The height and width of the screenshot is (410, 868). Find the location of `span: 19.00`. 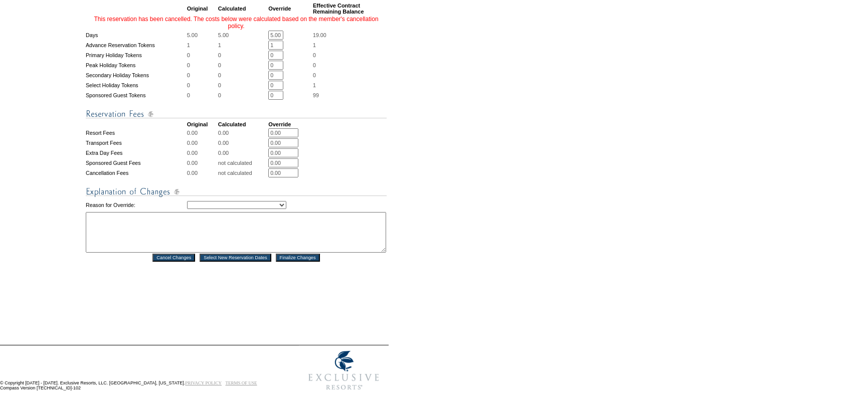

span: 19.00 is located at coordinates (319, 35).